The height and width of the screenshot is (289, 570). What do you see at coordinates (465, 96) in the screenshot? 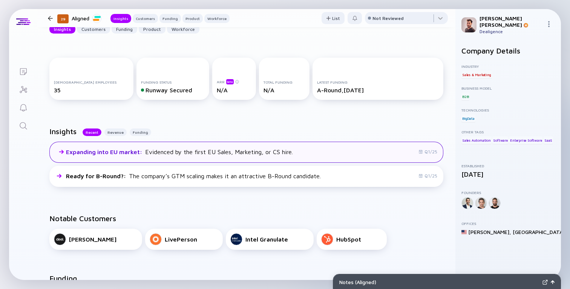
I see `div: B2B` at bounding box center [465, 96].